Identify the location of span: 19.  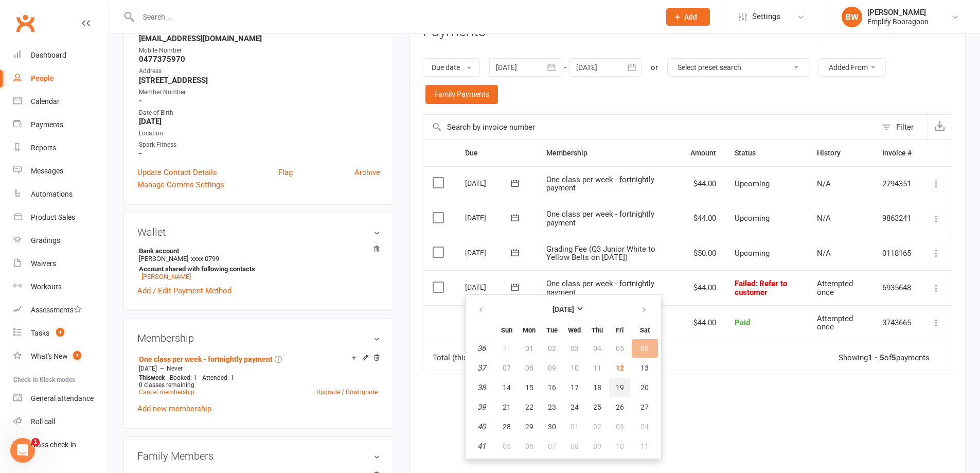
(620, 387).